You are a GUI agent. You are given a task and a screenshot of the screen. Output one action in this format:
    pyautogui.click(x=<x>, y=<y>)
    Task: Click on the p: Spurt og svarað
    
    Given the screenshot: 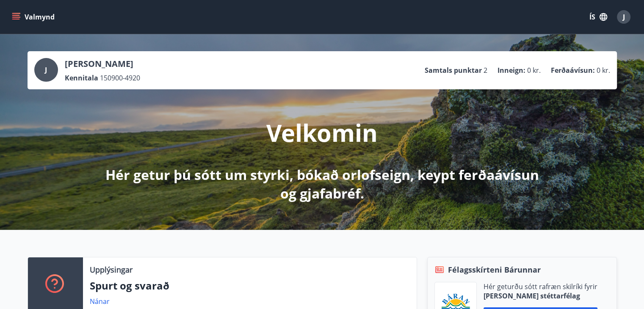 What is the action you would take?
    pyautogui.click(x=250, y=286)
    